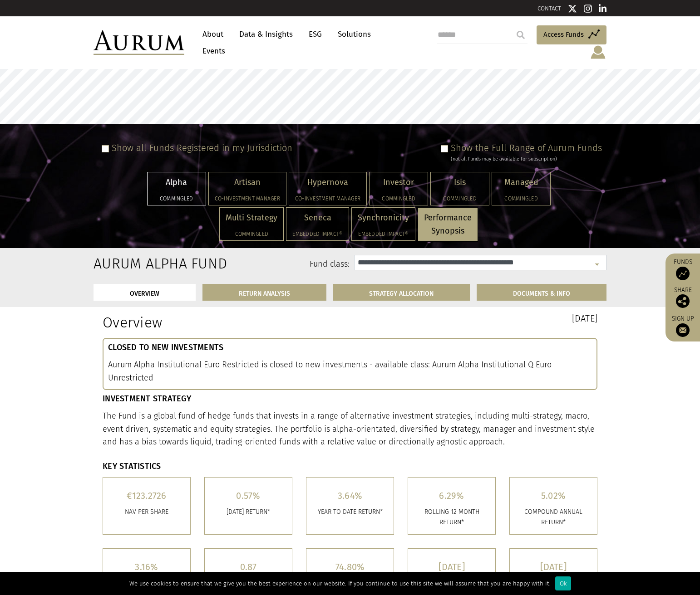  Describe the element at coordinates (603, 8) in the screenshot. I see `img: Linkedin icon` at that location.